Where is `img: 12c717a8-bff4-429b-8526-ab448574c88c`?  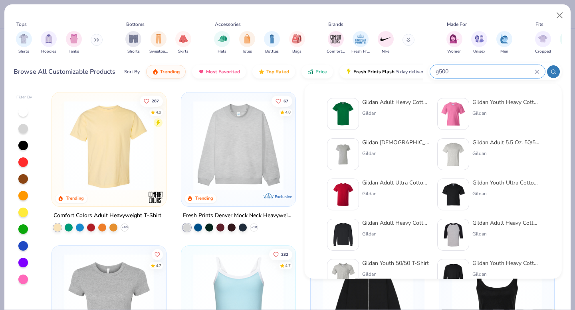
img: 12c717a8-bff4-429b-8526-ab448574c88c is located at coordinates (343, 275).